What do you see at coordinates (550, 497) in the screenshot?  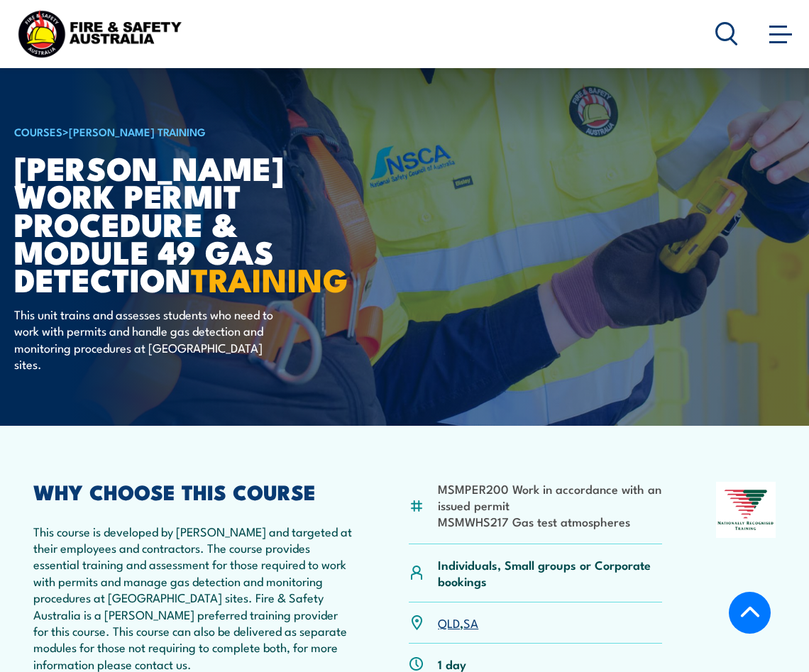 I see `li: MSMPER200 Work in accordance with an issued permit` at bounding box center [550, 497].